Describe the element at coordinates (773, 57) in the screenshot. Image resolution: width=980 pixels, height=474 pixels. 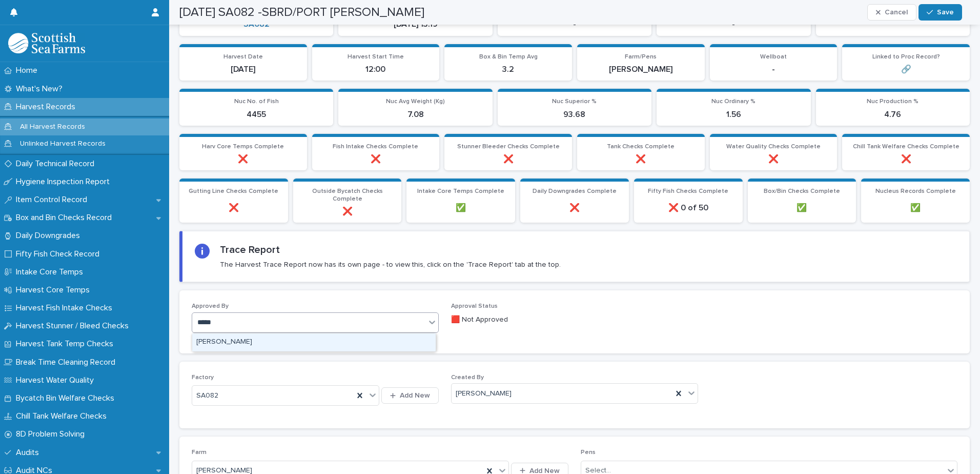
I see `span: Wellboat` at that location.